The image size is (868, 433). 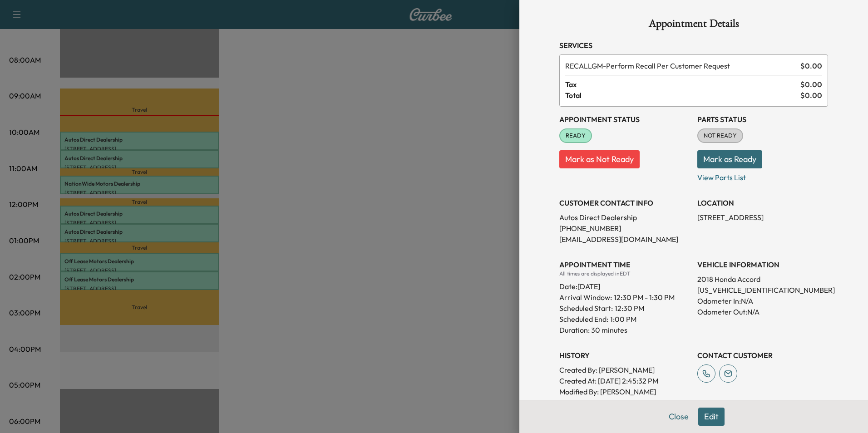 I want to click on button: Close, so click(x=678, y=417).